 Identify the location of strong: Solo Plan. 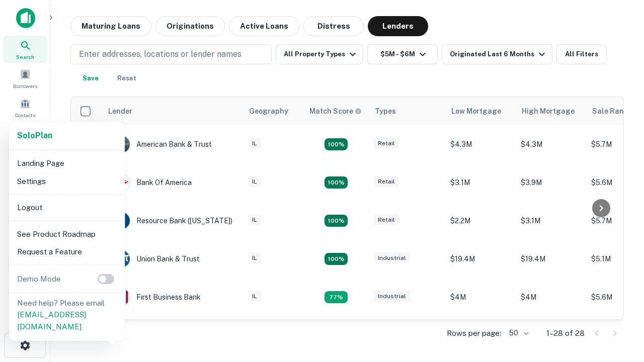
(34, 136).